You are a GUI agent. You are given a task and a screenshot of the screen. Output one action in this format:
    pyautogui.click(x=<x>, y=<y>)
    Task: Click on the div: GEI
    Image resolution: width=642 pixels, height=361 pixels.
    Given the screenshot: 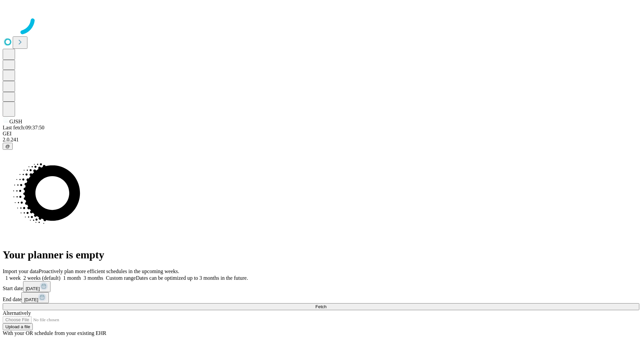 What is the action you would take?
    pyautogui.click(x=321, y=134)
    